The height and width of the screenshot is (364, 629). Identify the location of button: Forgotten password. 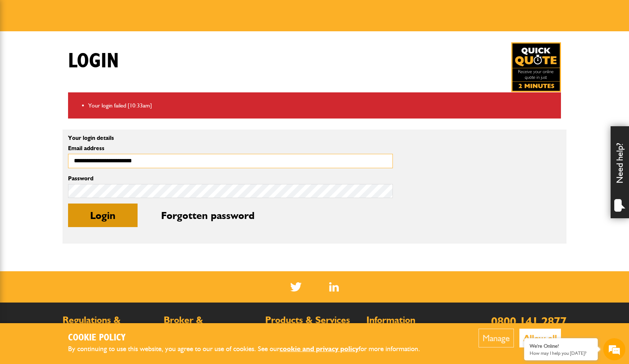
(208, 216).